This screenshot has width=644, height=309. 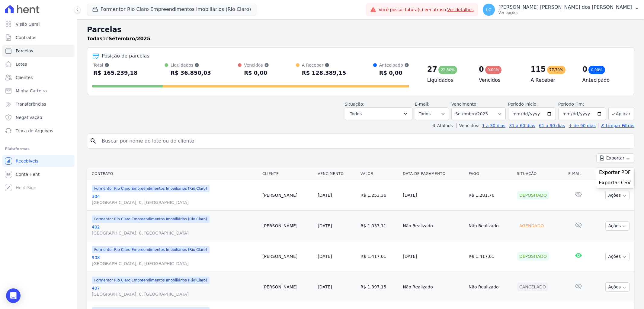 I want to click on span: Exportar CSV, so click(x=615, y=183).